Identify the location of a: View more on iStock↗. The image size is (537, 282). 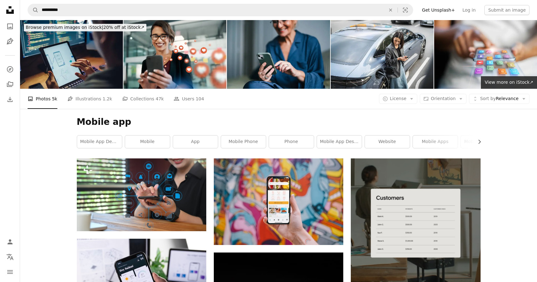
(509, 82).